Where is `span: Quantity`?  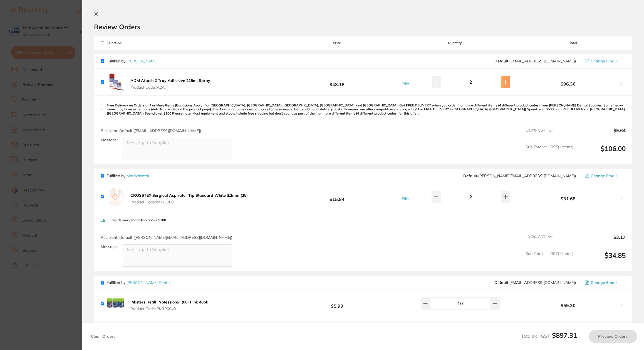 span: Quantity is located at coordinates (455, 43).